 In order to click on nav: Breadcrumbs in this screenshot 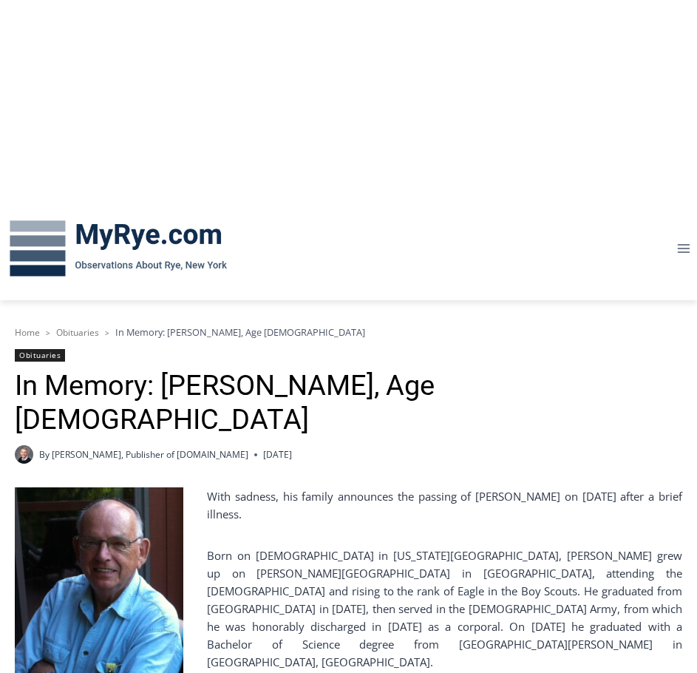, I will do `click(348, 332)`.